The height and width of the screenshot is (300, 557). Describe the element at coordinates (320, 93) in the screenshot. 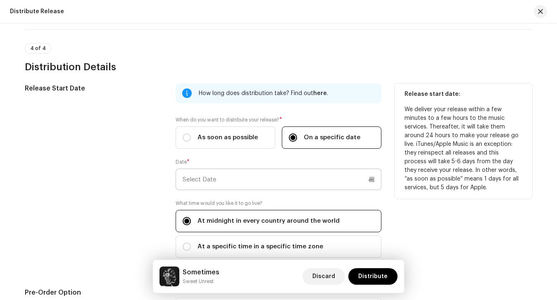

I see `span: here` at that location.